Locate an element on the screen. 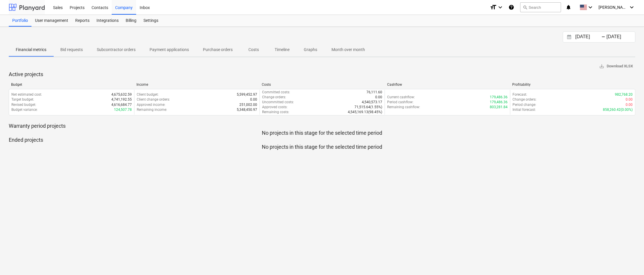  button: Download XLSX is located at coordinates (616, 66).